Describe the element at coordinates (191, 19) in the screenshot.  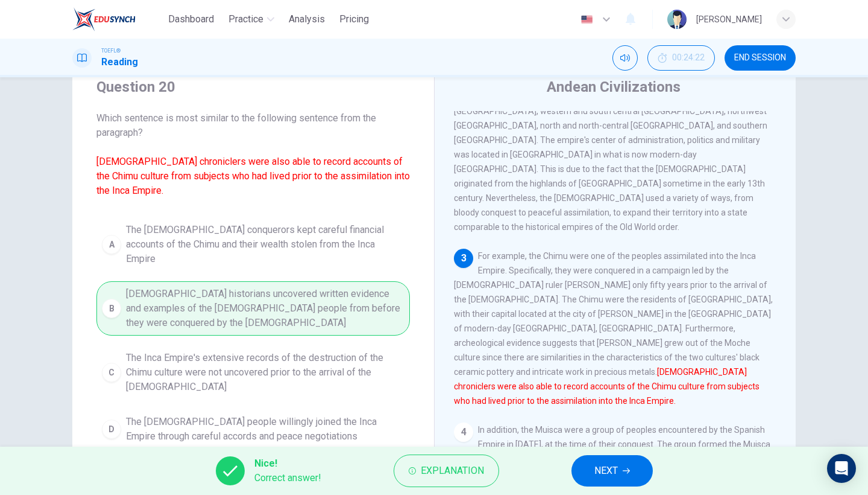
I see `span: Dashboard` at that location.